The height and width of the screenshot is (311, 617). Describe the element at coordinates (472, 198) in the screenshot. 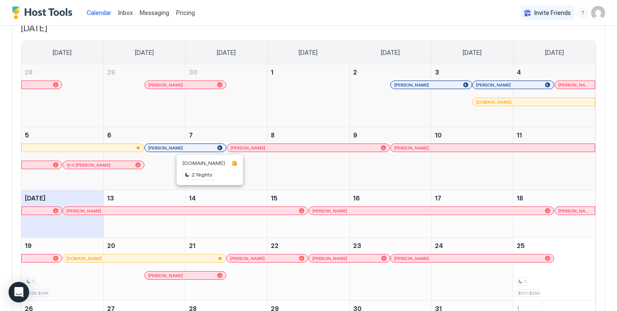

I see `a: October 17, 2025` at that location.